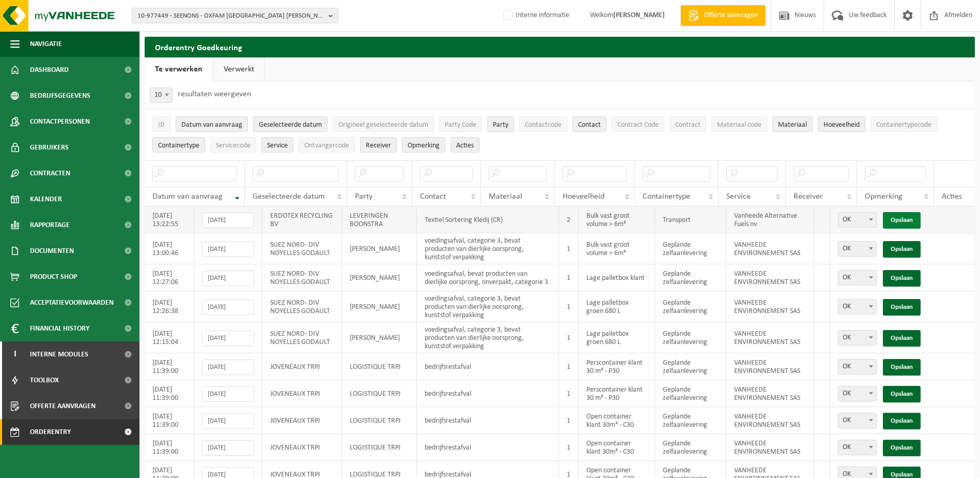 Image resolution: width=980 pixels, height=478 pixels. I want to click on button: Datum van aanvraagDatum van aanvraag: Activate to remove sorting, so click(212, 124).